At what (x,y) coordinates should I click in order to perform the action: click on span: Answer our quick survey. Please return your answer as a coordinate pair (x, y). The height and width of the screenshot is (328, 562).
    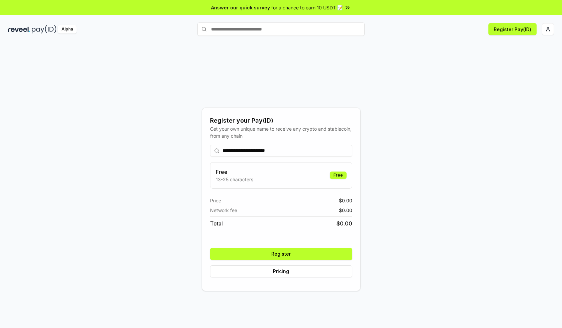
    Looking at the image, I should click on (241, 7).